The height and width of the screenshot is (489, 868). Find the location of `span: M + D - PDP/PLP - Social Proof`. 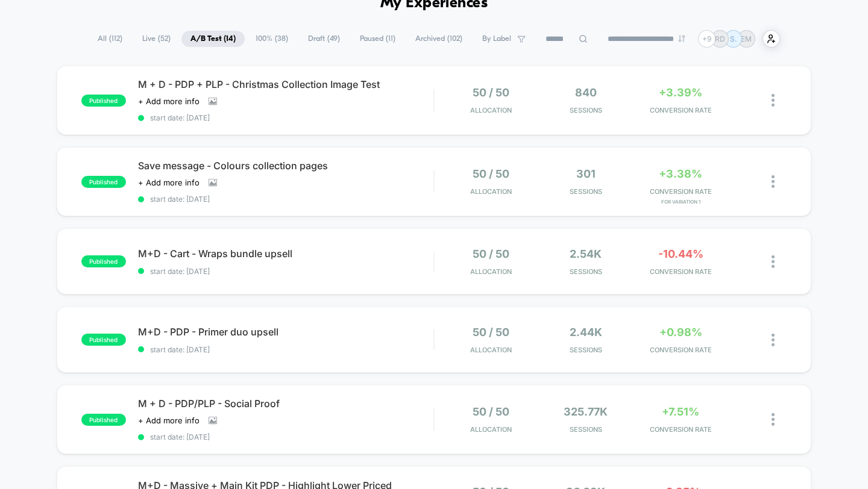

span: M + D - PDP/PLP - Social Proof is located at coordinates (286, 403).